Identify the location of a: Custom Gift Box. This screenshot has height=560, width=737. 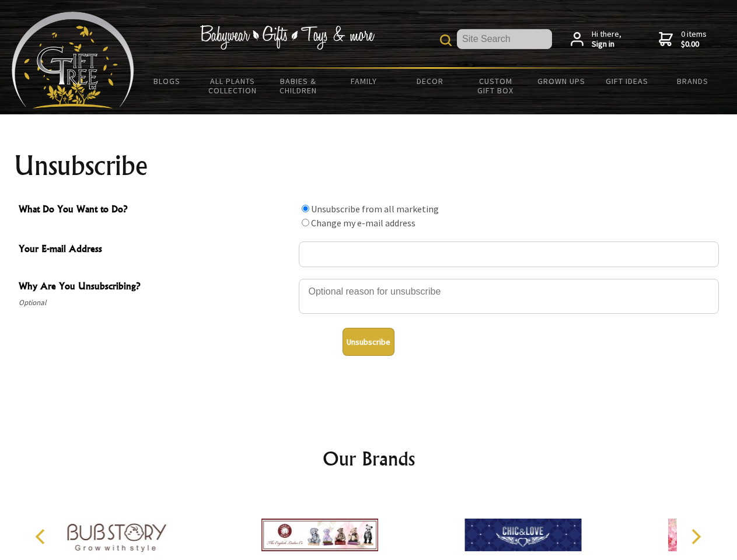
(495, 86).